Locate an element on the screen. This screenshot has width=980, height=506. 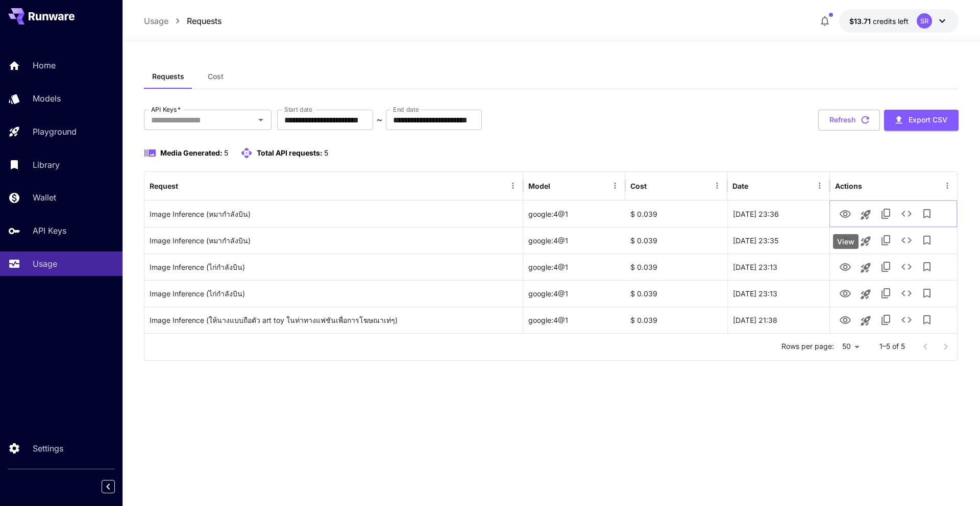
a: Requests is located at coordinates (204, 21).